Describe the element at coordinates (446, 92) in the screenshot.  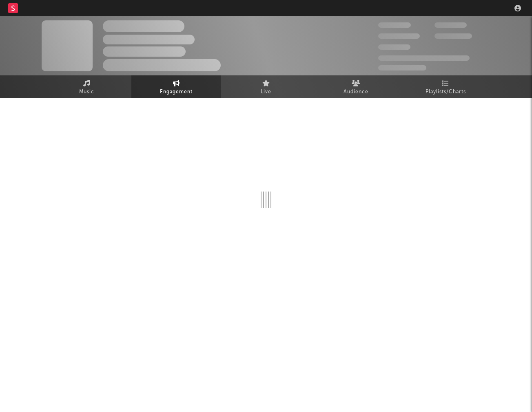
I see `span: Playlists/Charts` at that location.